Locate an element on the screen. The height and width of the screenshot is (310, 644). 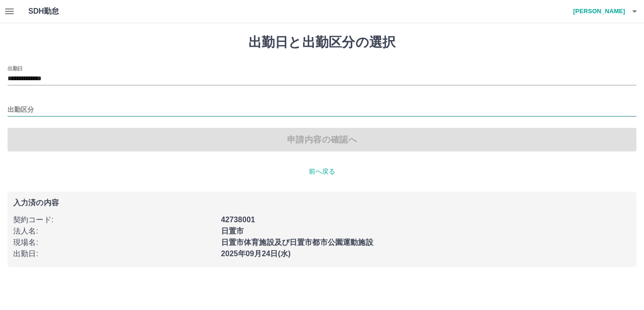
p: 入力済の内容 is located at coordinates (322, 203).